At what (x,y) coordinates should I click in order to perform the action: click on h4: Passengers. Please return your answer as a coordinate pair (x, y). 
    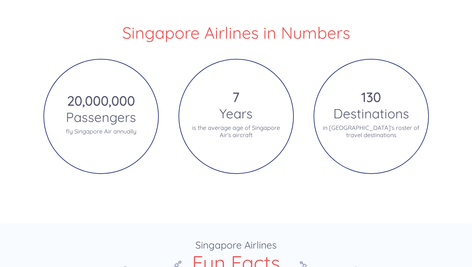
    Looking at the image, I should click on (101, 117).